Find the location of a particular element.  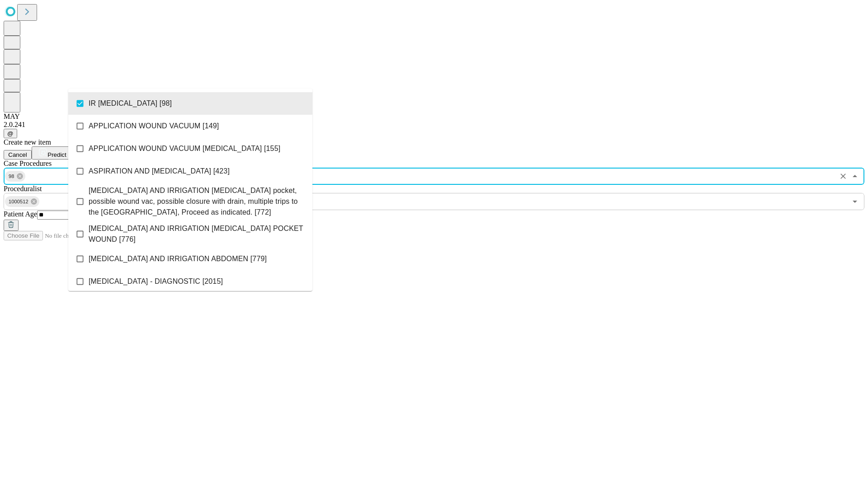

span: Patient Age is located at coordinates (20, 214).